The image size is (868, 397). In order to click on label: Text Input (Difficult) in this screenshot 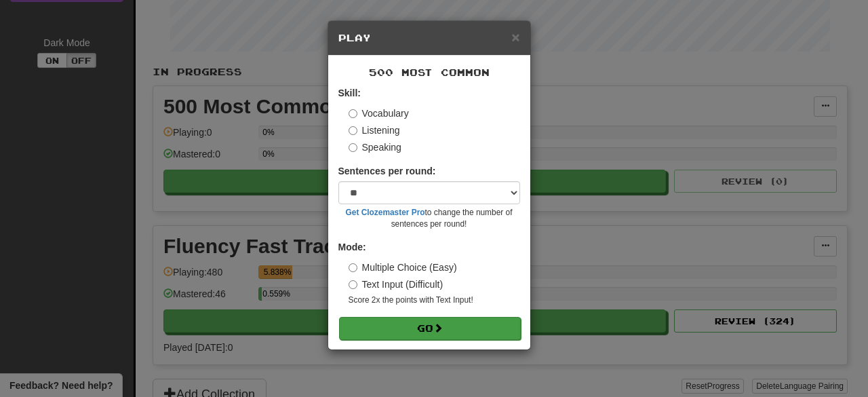, I will do `click(396, 285)`.